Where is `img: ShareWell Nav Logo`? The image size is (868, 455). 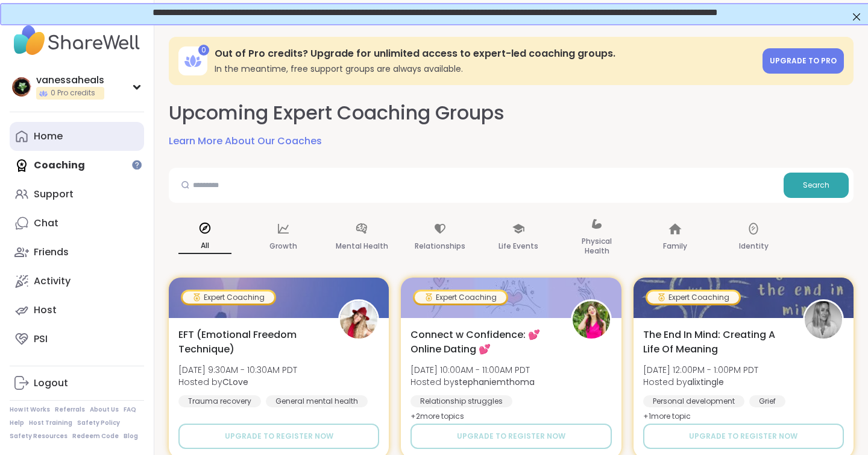
img: ShareWell Nav Logo is located at coordinates (76, 40).